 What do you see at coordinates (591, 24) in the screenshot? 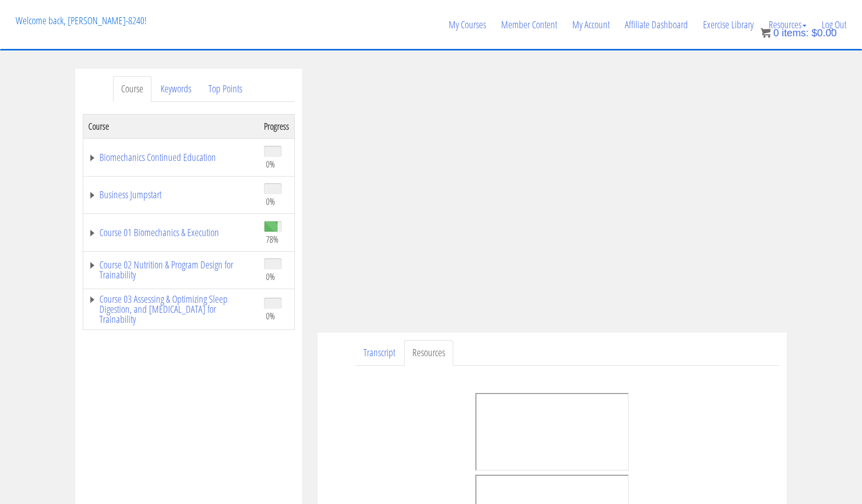
I see `a: My Account` at bounding box center [591, 24].